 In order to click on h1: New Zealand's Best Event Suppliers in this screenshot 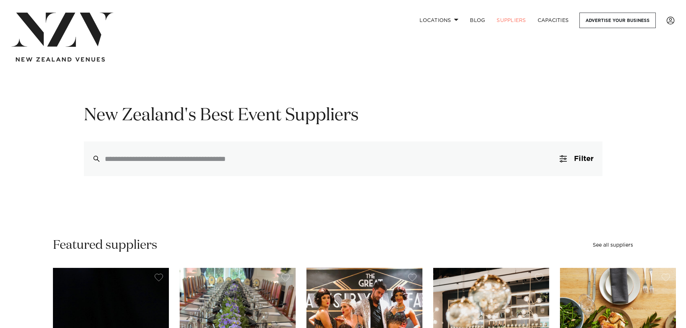, I will do `click(343, 116)`.